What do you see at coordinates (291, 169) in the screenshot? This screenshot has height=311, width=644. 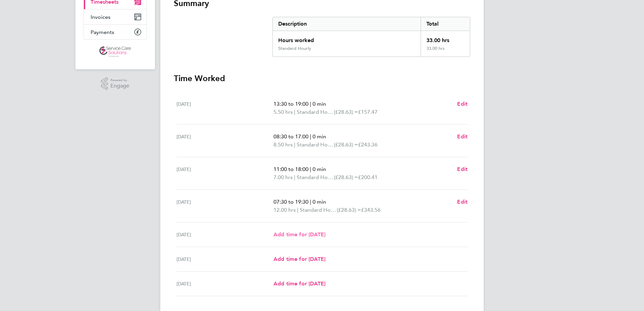 I see `span: 11:00 to 18:00` at bounding box center [291, 169].